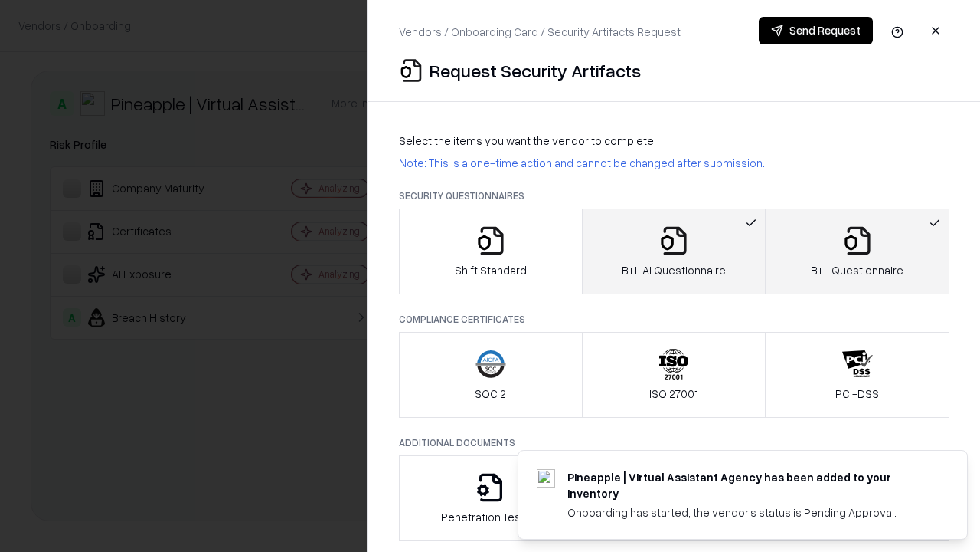  What do you see at coordinates (546, 479) in the screenshot?
I see `img: trypineapple.com` at bounding box center [546, 479].